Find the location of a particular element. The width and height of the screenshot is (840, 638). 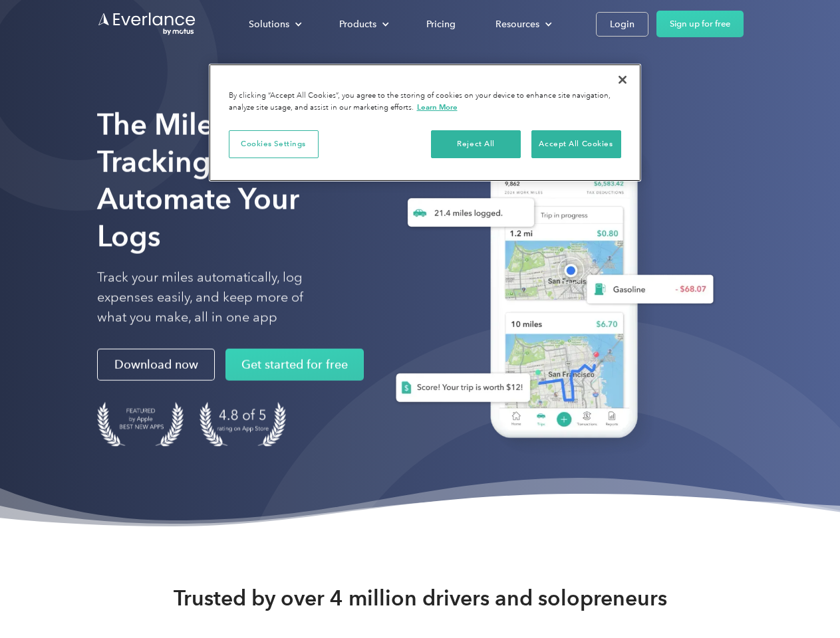

div: Pricing is located at coordinates (441, 24).